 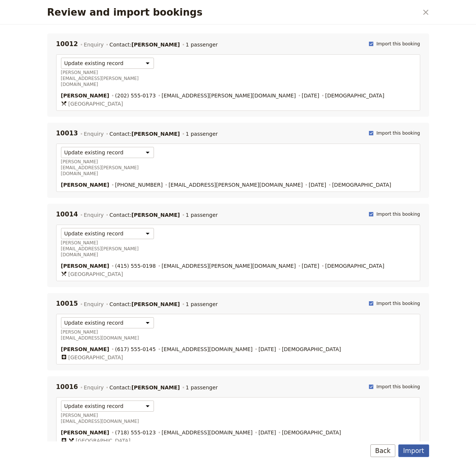 I want to click on span: (617) 555-0145, so click(x=135, y=349).